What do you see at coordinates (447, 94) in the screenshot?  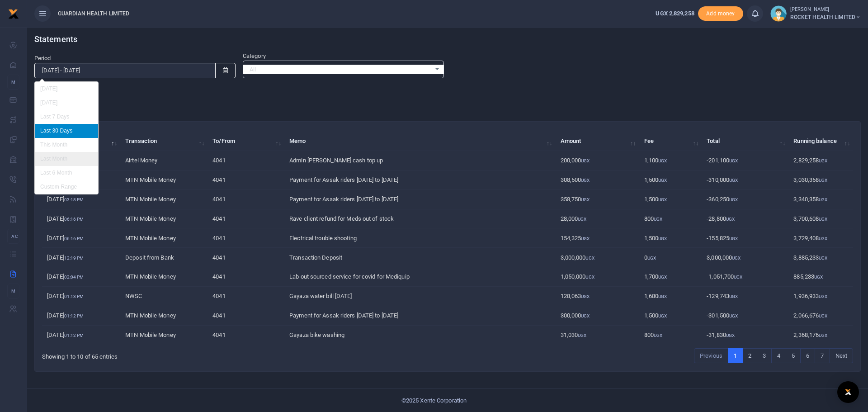 I see `p: Download` at bounding box center [447, 94].